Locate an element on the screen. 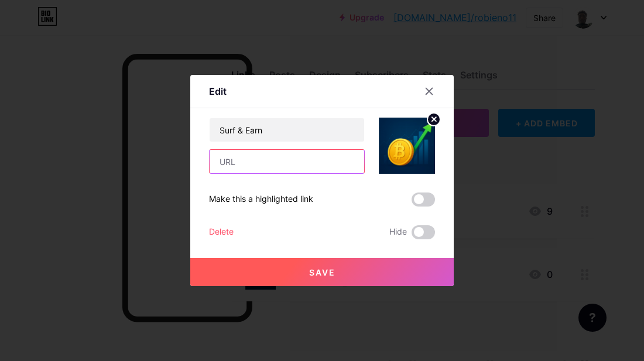 The height and width of the screenshot is (361, 644). button: Save is located at coordinates (322, 272).